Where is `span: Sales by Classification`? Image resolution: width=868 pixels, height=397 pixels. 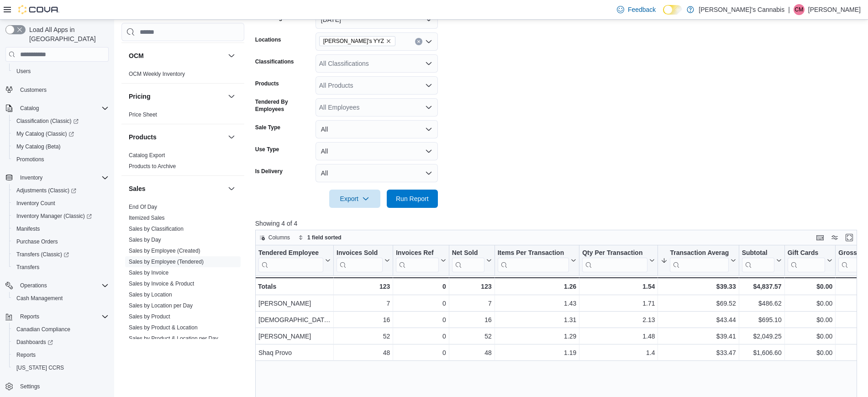
span: Sales by Classification is located at coordinates (156, 229).